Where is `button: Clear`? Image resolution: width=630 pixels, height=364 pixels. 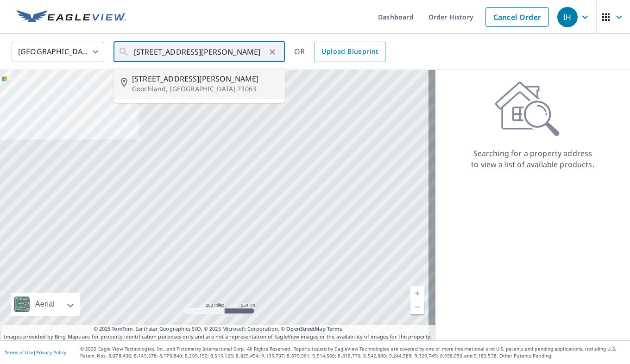 button: Clear is located at coordinates (273, 52).